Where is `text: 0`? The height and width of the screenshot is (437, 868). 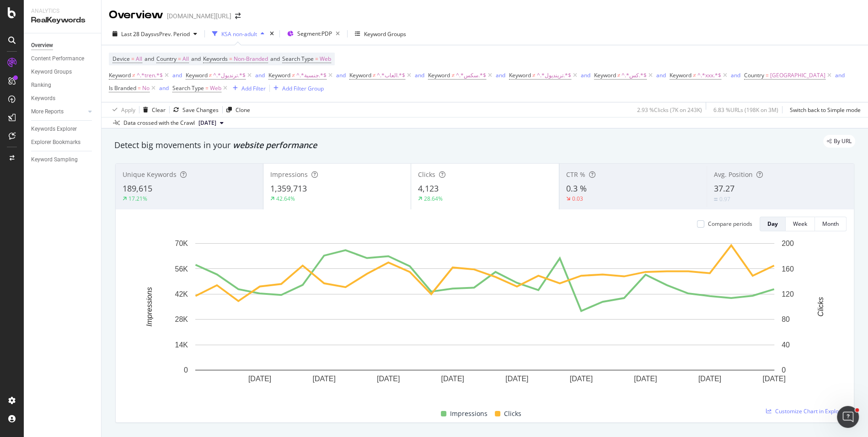 text: 0 is located at coordinates (783, 370).